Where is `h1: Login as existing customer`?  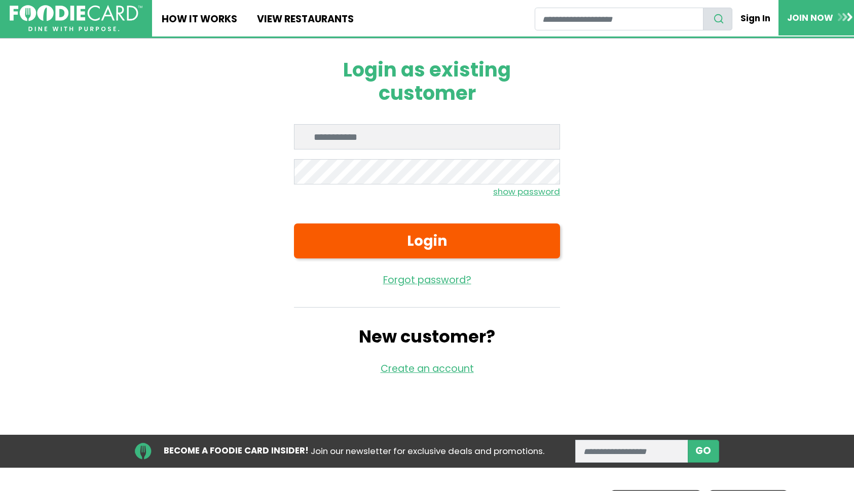
h1: Login as existing customer is located at coordinates (427, 82).